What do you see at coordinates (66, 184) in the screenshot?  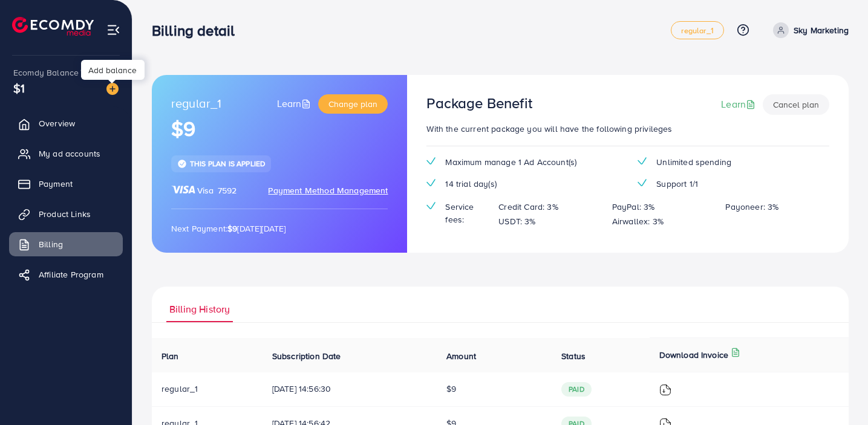 I see `a: Payment` at bounding box center [66, 184].